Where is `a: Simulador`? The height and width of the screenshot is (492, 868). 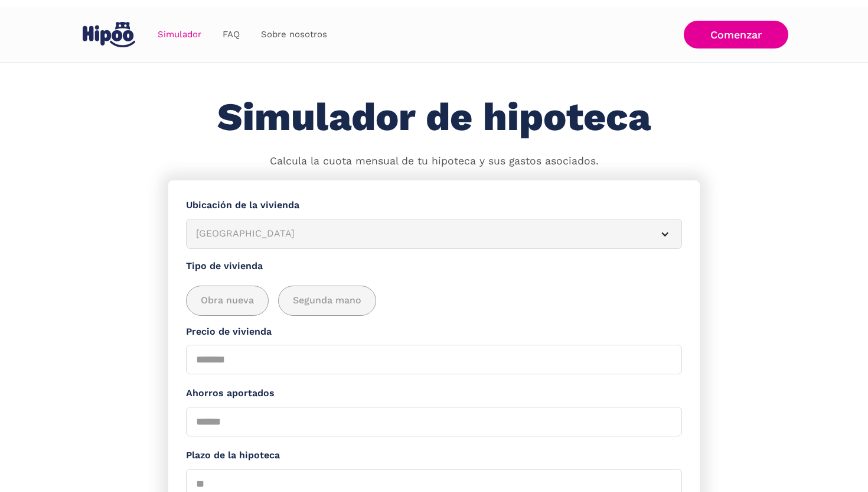 a: Simulador is located at coordinates (180, 34).